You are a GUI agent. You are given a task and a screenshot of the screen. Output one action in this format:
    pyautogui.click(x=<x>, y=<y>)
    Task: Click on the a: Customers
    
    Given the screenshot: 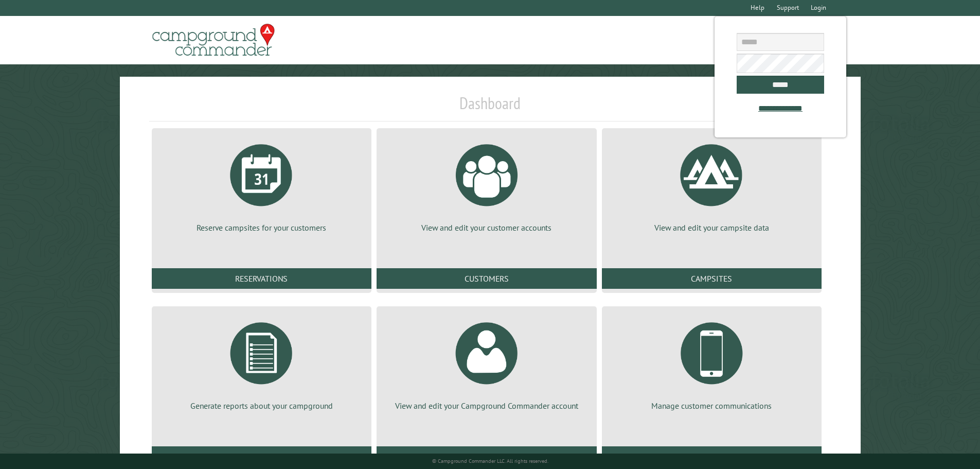 What is the action you would take?
    pyautogui.click(x=486, y=278)
    